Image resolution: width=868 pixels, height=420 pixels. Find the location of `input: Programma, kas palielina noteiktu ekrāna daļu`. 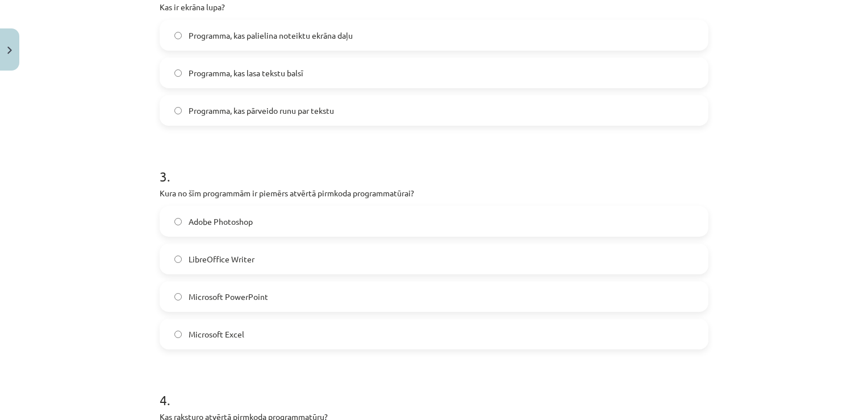

input: Programma, kas palielina noteiktu ekrāna daļu is located at coordinates (178, 35).